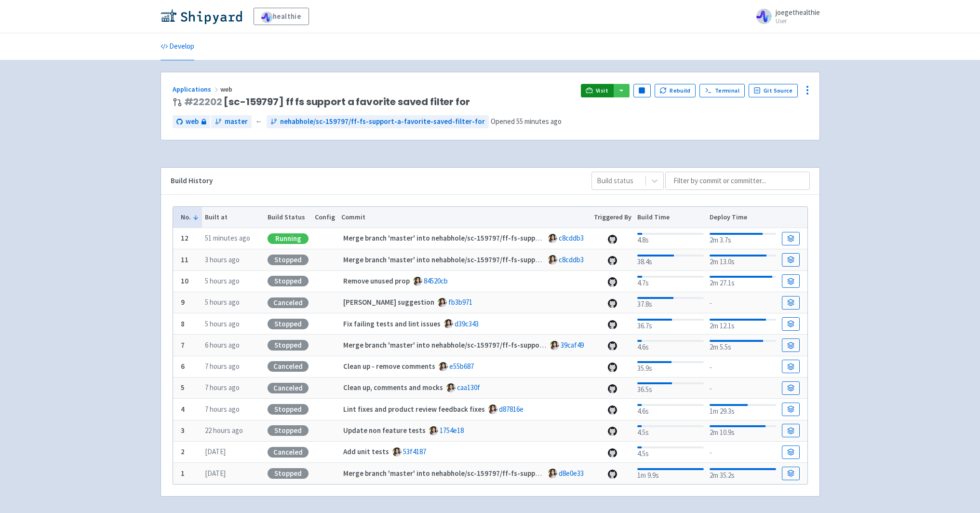 The height and width of the screenshot is (513, 980). I want to click on b: 12, so click(185, 238).